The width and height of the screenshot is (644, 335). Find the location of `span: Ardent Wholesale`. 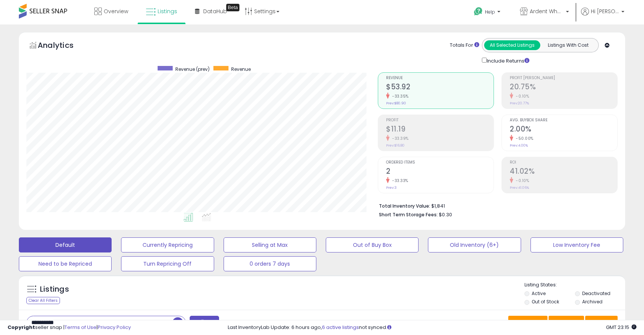

span: Ardent Wholesale is located at coordinates (547, 11).